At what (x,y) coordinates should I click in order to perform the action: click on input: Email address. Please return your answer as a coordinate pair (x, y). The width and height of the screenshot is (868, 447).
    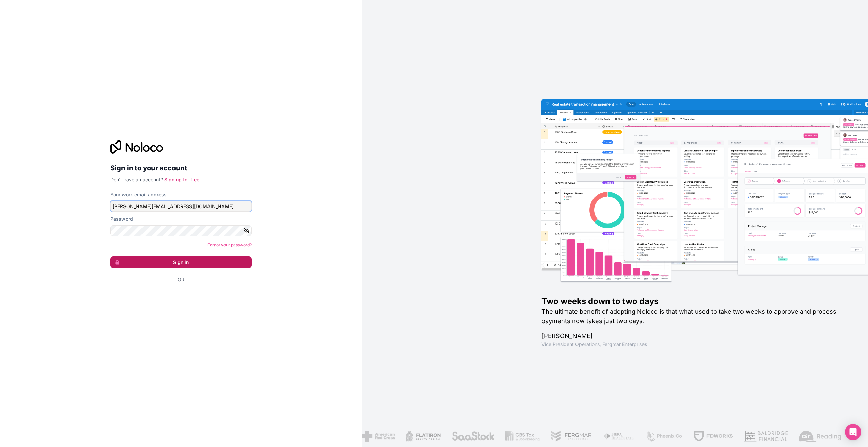
    Looking at the image, I should click on (181, 206).